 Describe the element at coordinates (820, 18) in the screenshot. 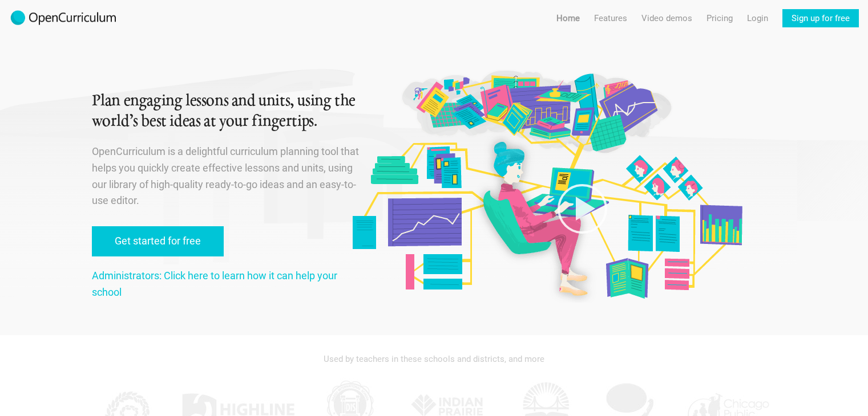

I see `a: Sign up for free` at that location.